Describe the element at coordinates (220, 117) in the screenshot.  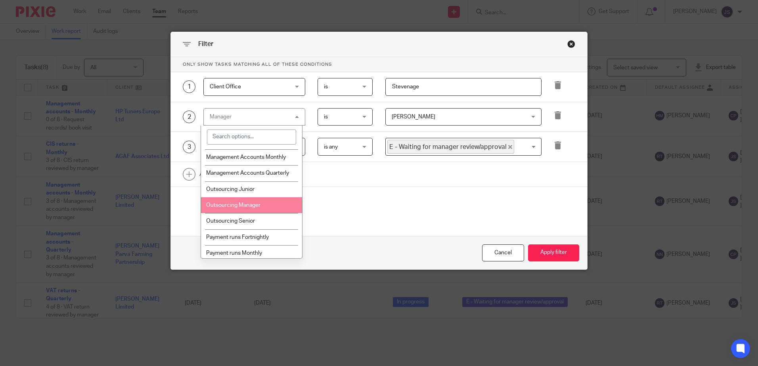
I see `div: Manager` at that location.